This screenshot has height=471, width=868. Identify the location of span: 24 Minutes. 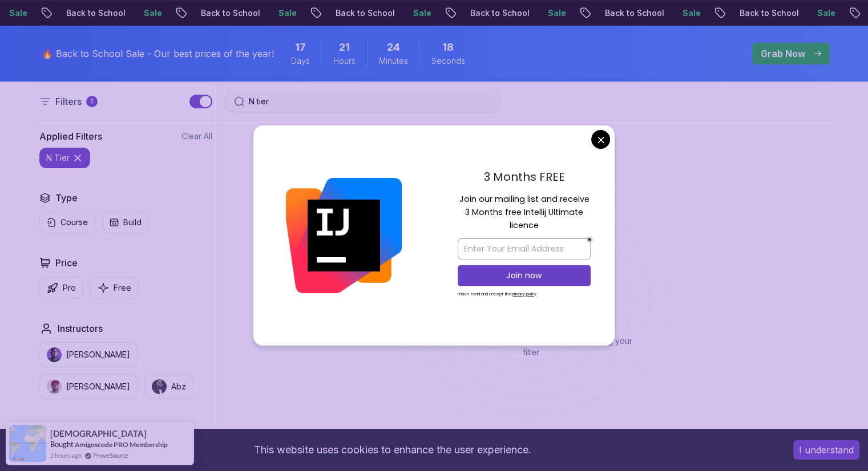
(394, 47).